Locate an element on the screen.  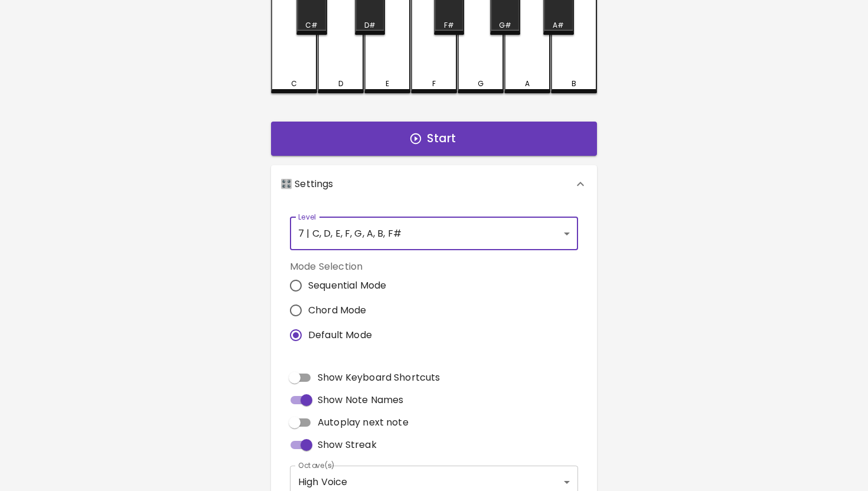
span: Show Streak is located at coordinates (347, 445).